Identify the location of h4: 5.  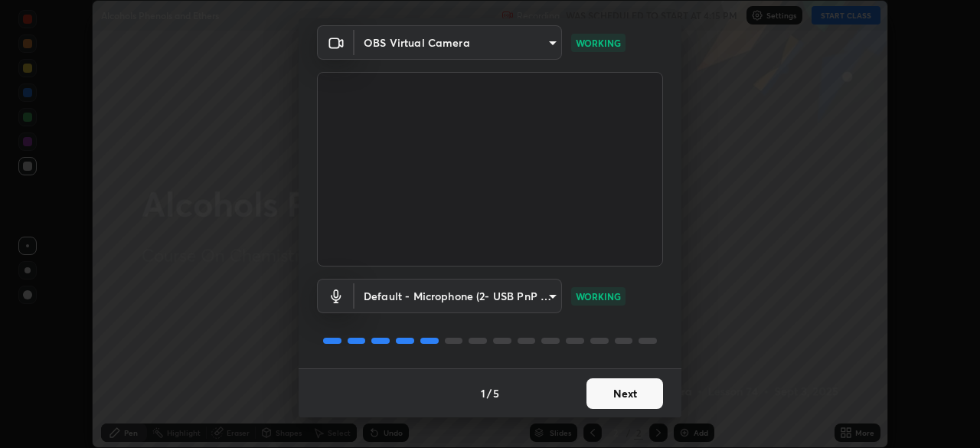
(496, 393).